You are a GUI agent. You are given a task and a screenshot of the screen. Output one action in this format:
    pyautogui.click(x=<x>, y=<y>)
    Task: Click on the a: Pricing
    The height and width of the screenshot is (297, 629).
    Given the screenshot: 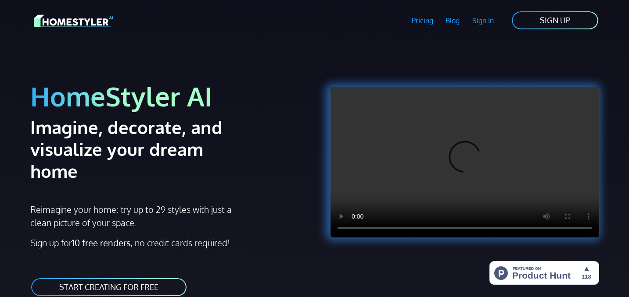 What is the action you would take?
    pyautogui.click(x=422, y=21)
    